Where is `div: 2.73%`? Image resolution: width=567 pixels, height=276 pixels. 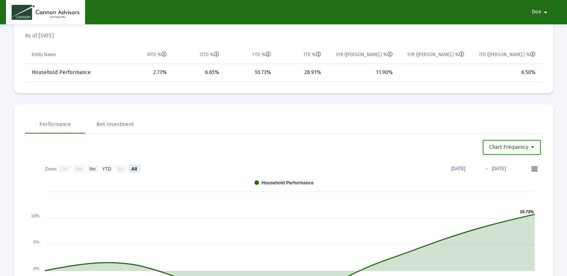
div: 2.73% is located at coordinates (145, 73).